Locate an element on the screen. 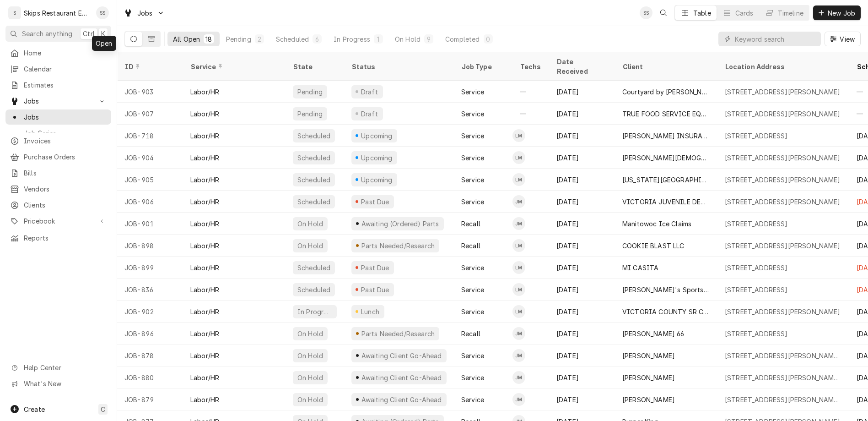 This screenshot has height=421, width=868. span: Reports is located at coordinates (65, 238).